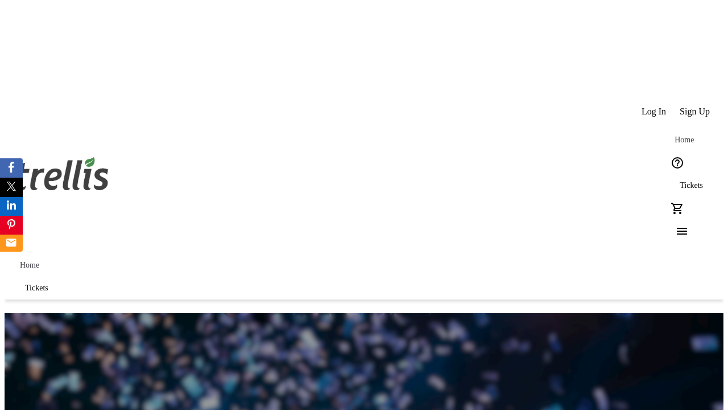 This screenshot has width=728, height=410. Describe the element at coordinates (678, 208) in the screenshot. I see `button: Cart` at that location.